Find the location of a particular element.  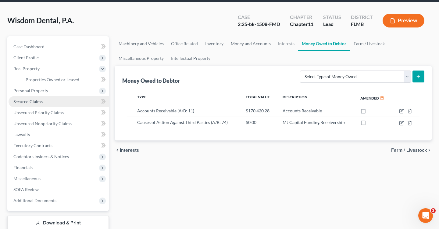

span: Executory Contracts is located at coordinates (33, 145).